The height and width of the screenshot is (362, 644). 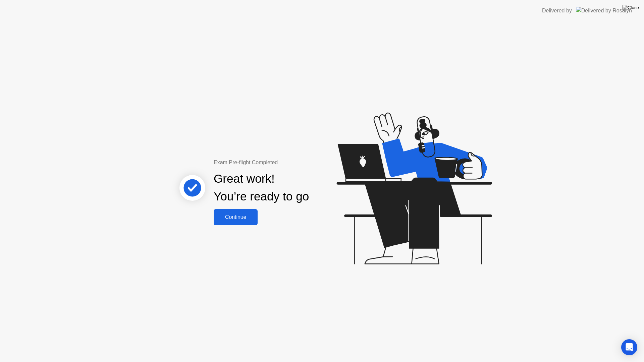 What do you see at coordinates (261, 188) in the screenshot?
I see `div: Great work! You’re ready to go` at bounding box center [261, 188].